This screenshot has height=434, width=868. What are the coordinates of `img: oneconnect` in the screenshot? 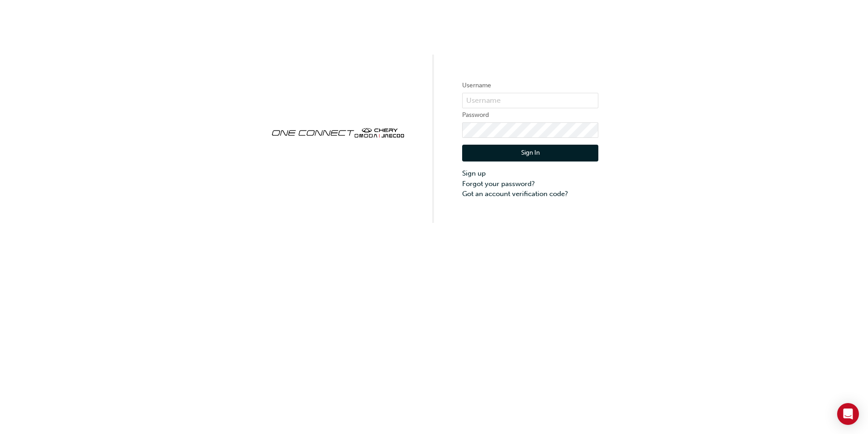 It's located at (338, 131).